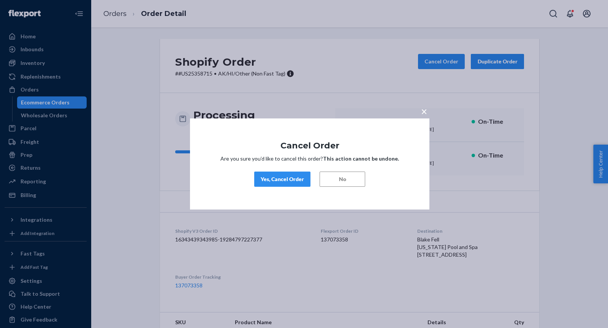 This screenshot has height=328, width=608. Describe the element at coordinates (361, 158) in the screenshot. I see `strong: This action cannot be undone.` at that location.